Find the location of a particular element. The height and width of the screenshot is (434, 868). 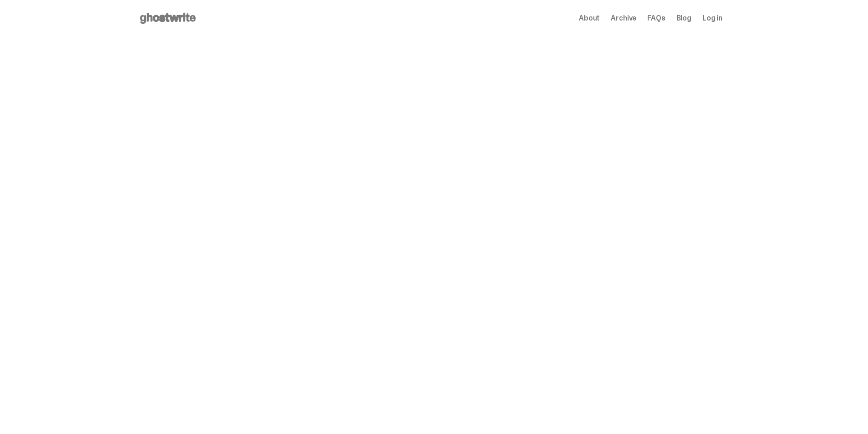

span: Log in is located at coordinates (713, 18).